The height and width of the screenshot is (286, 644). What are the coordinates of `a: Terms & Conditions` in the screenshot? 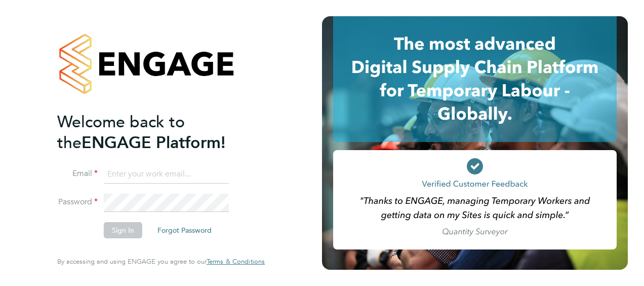 It's located at (235, 262).